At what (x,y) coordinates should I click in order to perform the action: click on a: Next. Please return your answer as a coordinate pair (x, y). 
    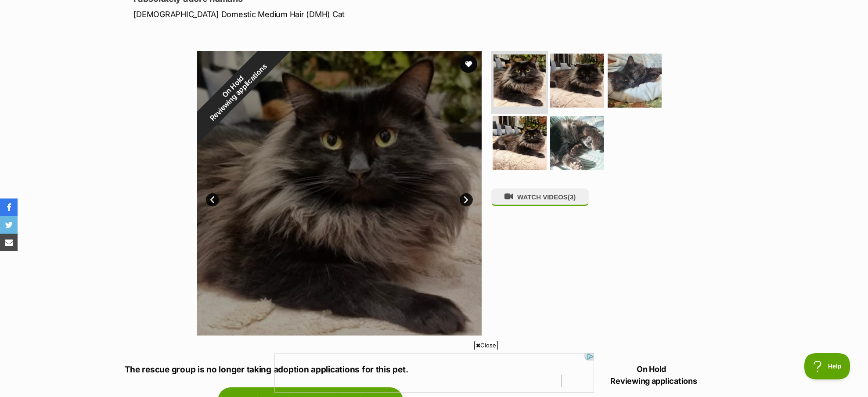
    Looking at the image, I should click on (466, 200).